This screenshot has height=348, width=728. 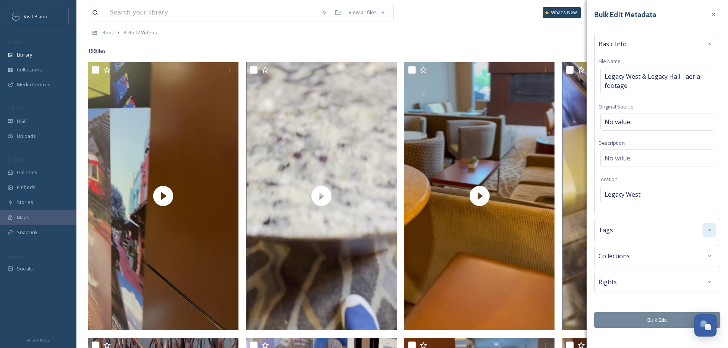 I want to click on span: COLLECT, so click(x=16, y=109).